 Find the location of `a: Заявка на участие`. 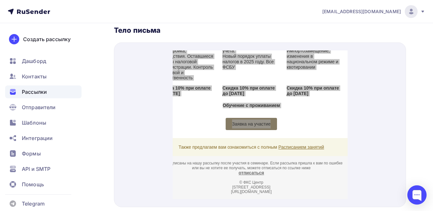

a: Заявка на участие is located at coordinates (79, 73).